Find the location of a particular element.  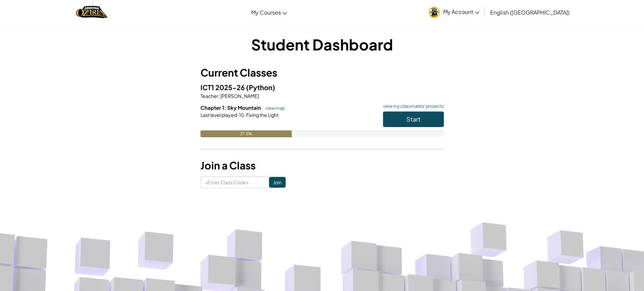

input: <Enter Class Code> is located at coordinates (235, 182).